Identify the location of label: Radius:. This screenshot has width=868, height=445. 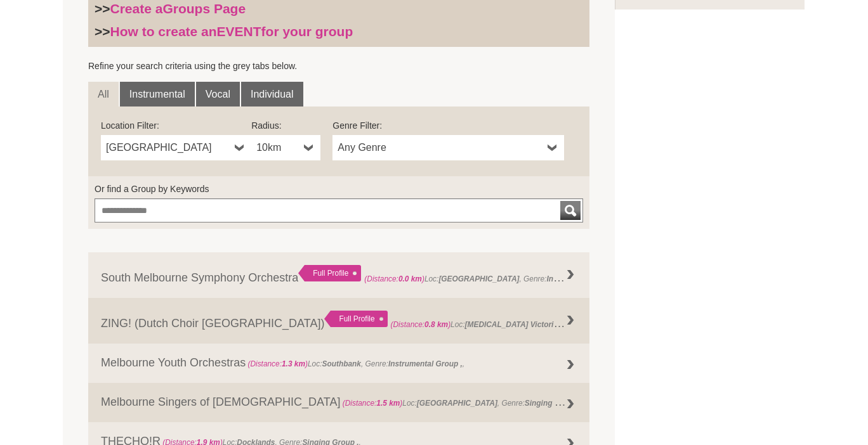
(285, 126).